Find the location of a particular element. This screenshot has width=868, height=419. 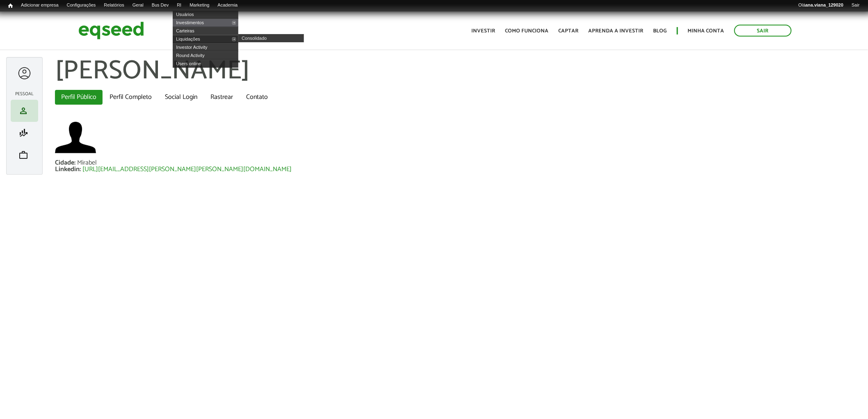

a: Contato is located at coordinates (257, 97).